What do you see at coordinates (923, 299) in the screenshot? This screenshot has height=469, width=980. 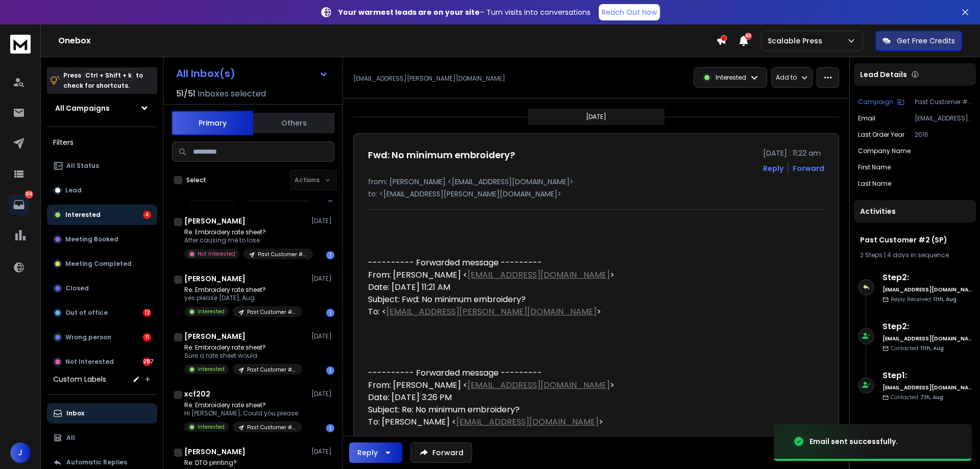 I see `p: Reply Received` at bounding box center [923, 299].